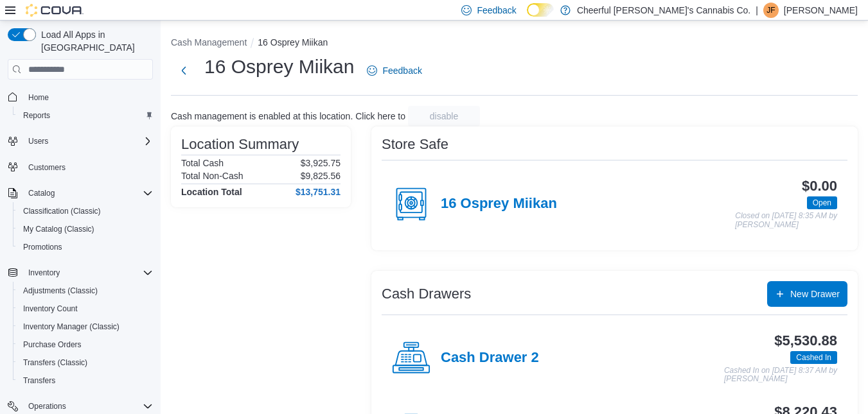  What do you see at coordinates (72, 327) in the screenshot?
I see `a: Inventory Manager (Classic)` at bounding box center [72, 327].